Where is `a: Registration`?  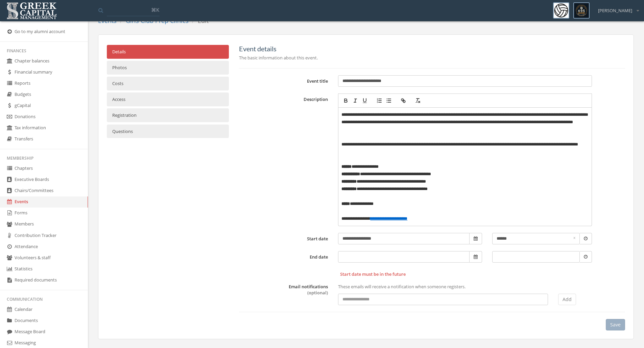
a: Registration is located at coordinates (168, 115).